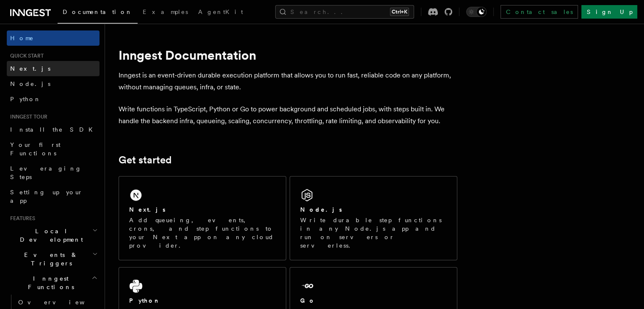 Image resolution: width=644 pixels, height=309 pixels. I want to click on a: Next.jsAdd queueing, events, crons, and step functions to your Next app on any cloud provider., so click(202, 218).